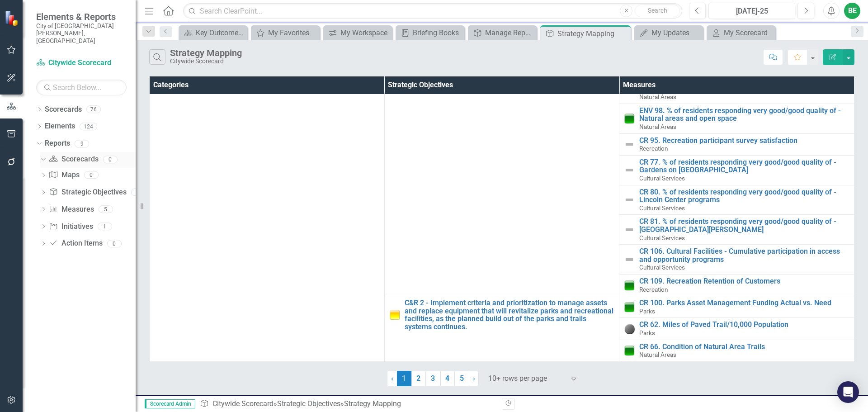 The width and height of the screenshot is (868, 412). What do you see at coordinates (462, 379) in the screenshot?
I see `a: 5` at bounding box center [462, 379].